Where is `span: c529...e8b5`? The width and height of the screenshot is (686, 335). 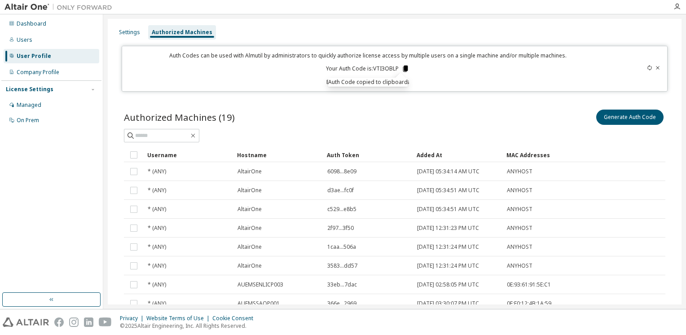
span: c529...e8b5 is located at coordinates (342, 209).